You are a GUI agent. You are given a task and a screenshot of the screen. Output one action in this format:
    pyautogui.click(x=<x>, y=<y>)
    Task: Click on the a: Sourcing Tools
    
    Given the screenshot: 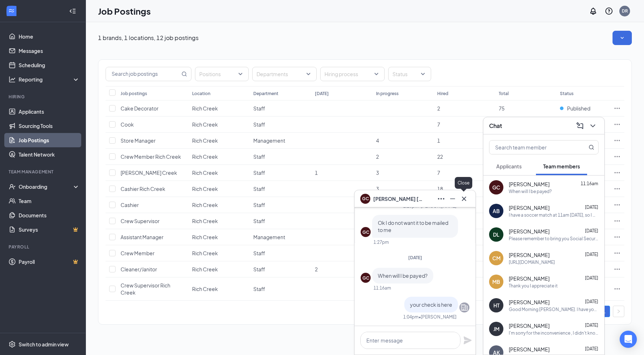 What is the action you would take?
    pyautogui.click(x=49, y=126)
    